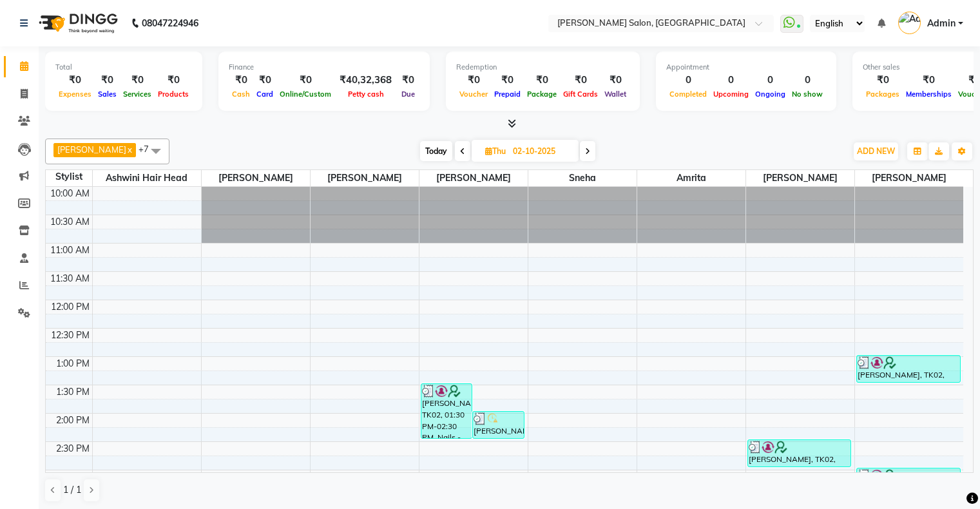  Describe the element at coordinates (73, 363) in the screenshot. I see `div: 1:00 PM` at that location.